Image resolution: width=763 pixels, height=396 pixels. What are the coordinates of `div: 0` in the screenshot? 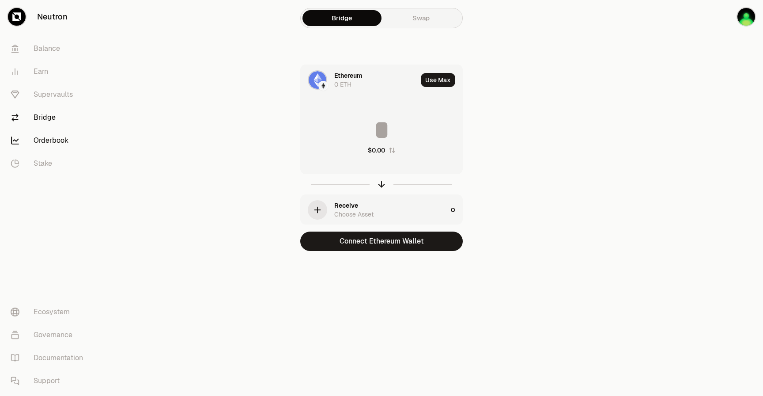 It's located at (457, 210).